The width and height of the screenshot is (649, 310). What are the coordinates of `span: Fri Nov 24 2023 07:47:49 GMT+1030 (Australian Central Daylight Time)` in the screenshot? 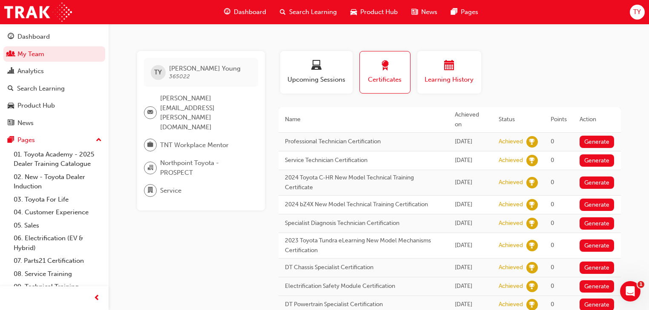 It's located at (463, 245).